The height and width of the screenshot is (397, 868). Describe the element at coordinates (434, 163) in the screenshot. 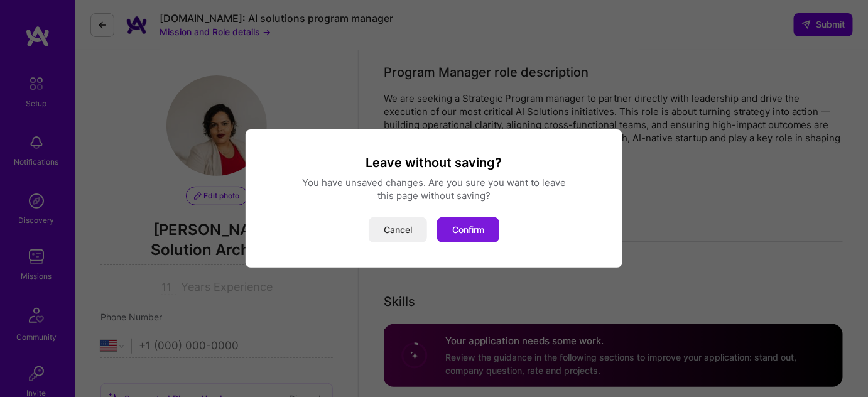

I see `h3: Leave without saving?` at that location.